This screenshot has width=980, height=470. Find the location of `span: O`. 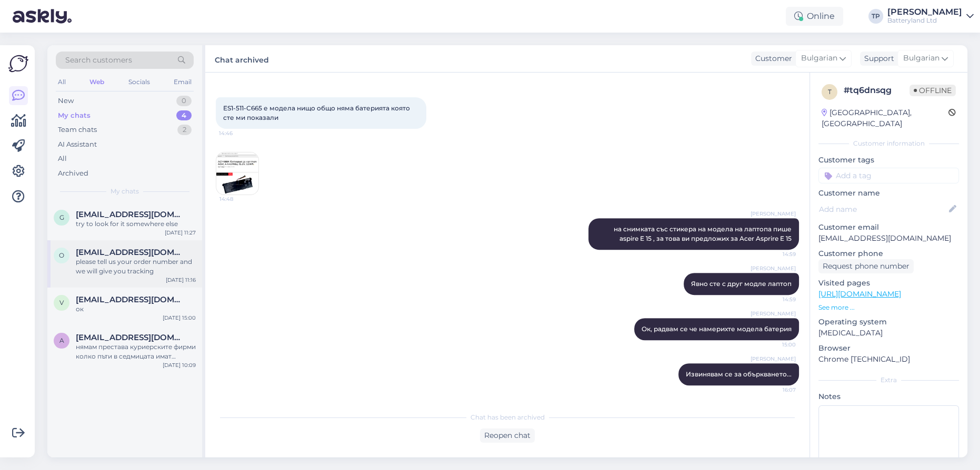

span: O is located at coordinates (62, 255).